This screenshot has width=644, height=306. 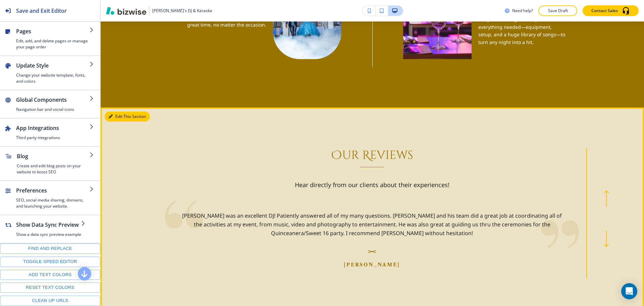 What do you see at coordinates (53, 65) in the screenshot?
I see `h2: Update Style` at bounding box center [53, 65].